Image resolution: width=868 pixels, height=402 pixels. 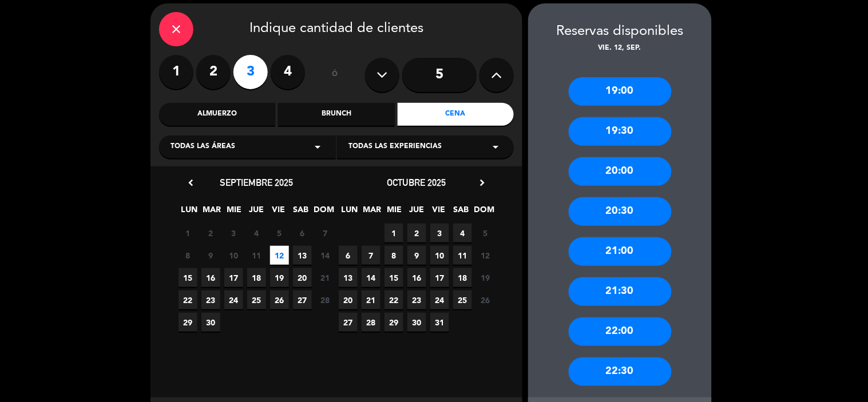 What do you see at coordinates (620, 92) in the screenshot?
I see `div: 19:00` at bounding box center [620, 92].